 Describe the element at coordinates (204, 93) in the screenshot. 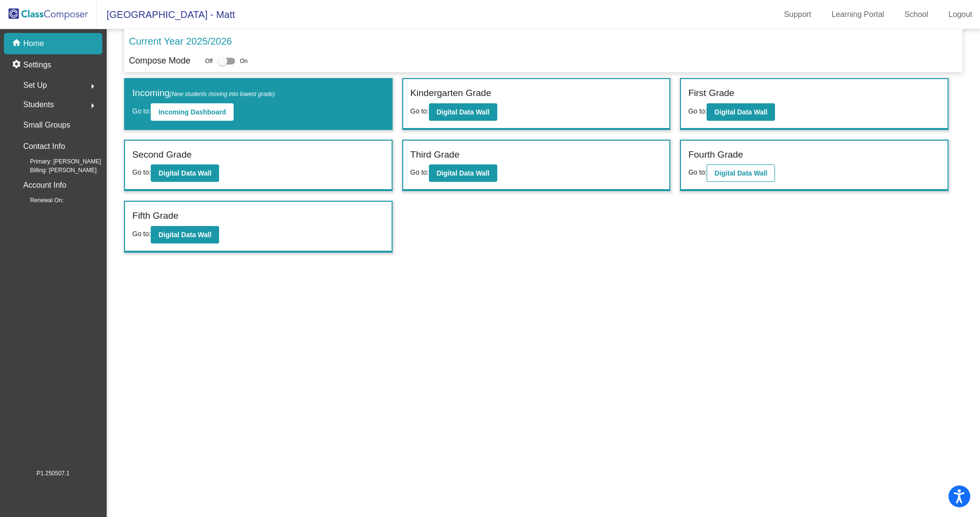

I see `label: Incoming` at that location.